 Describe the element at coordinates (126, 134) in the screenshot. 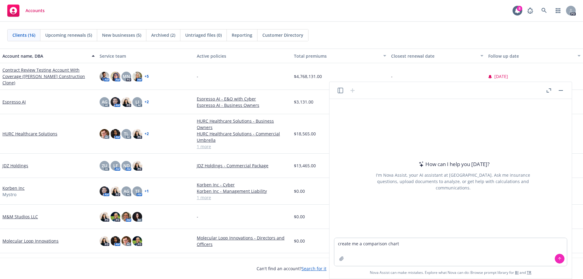

I see `span: TL` at that location.